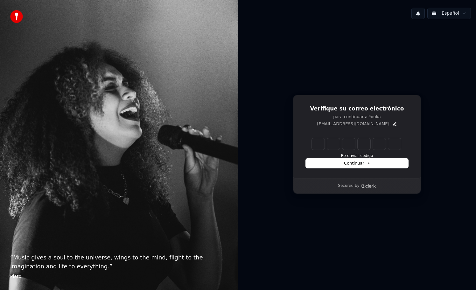 This screenshot has width=476, height=290. What do you see at coordinates (348, 186) in the screenshot?
I see `p: Secured by` at bounding box center [348, 186].